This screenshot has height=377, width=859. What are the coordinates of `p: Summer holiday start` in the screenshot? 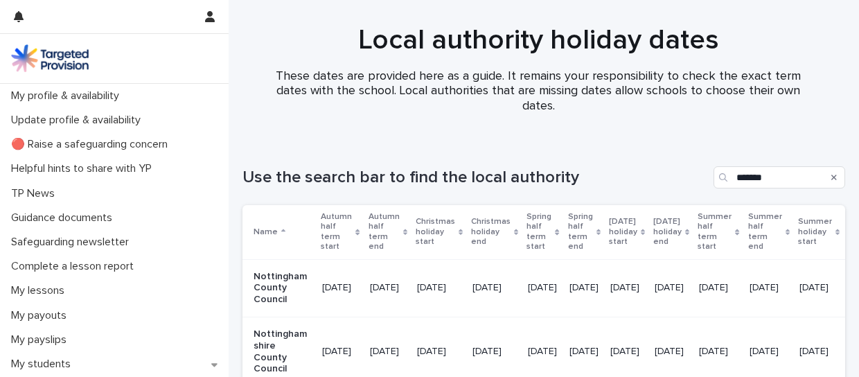 It's located at (815, 231).